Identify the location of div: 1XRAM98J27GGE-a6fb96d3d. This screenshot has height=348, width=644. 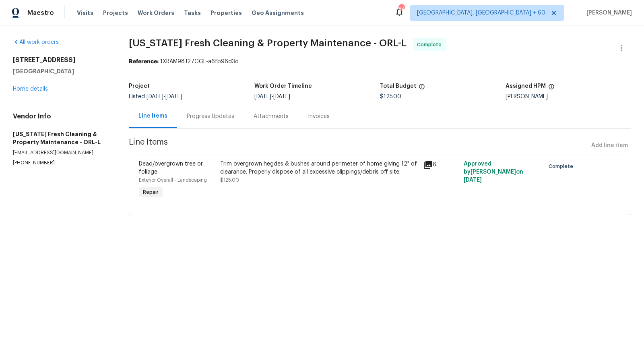
(380, 62).